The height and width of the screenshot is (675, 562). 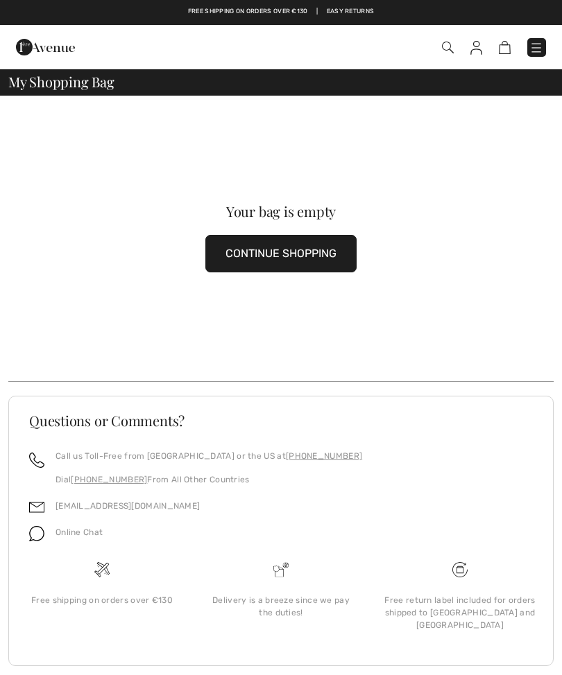 What do you see at coordinates (281, 421) in the screenshot?
I see `h3: Questions or Comments?` at bounding box center [281, 421].